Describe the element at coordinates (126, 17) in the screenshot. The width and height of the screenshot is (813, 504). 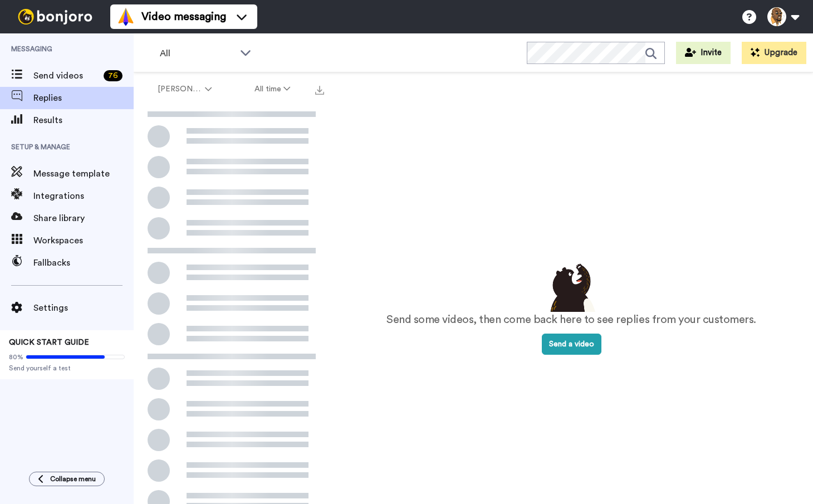
I see `img: vm-color.svg` at that location.